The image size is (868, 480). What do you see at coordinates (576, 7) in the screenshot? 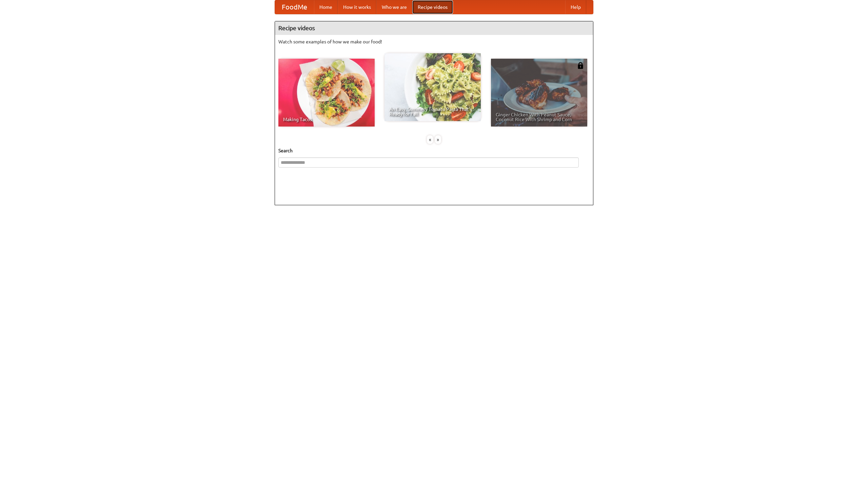
I see `a: Help` at bounding box center [576, 7].